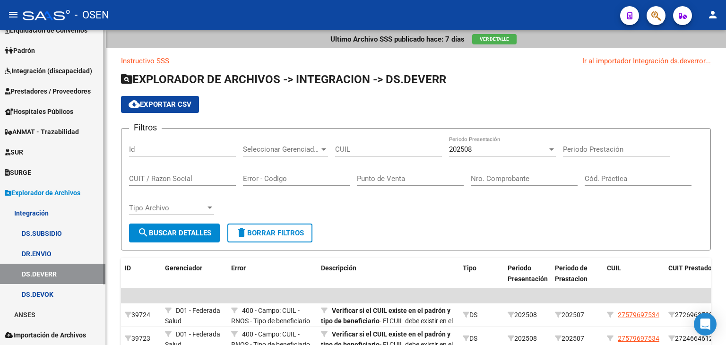 The image size is (726, 345). What do you see at coordinates (272, 274) in the screenshot?
I see `datatable-header-cell: Error` at bounding box center [272, 274].